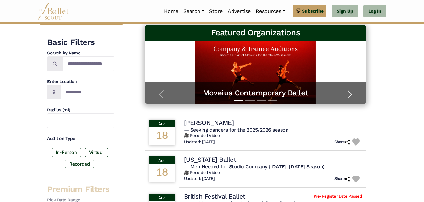  I want to click on h3: Basic Filters, so click(81, 42).